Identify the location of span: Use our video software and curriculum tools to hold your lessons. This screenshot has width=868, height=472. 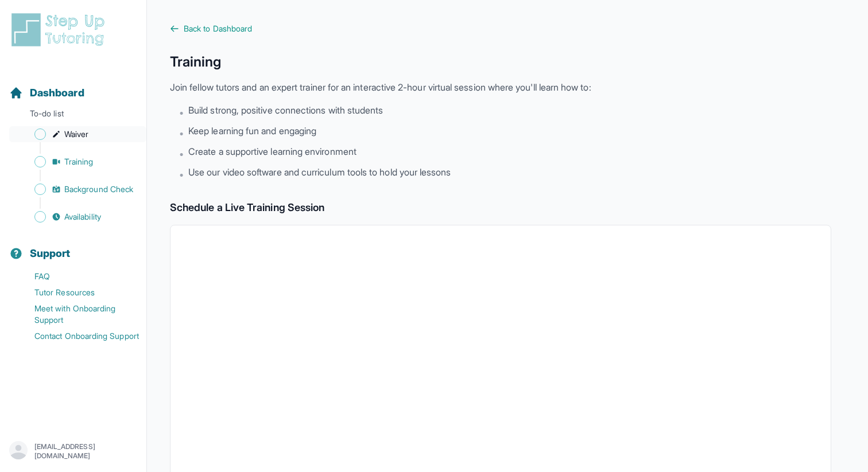
(319, 172).